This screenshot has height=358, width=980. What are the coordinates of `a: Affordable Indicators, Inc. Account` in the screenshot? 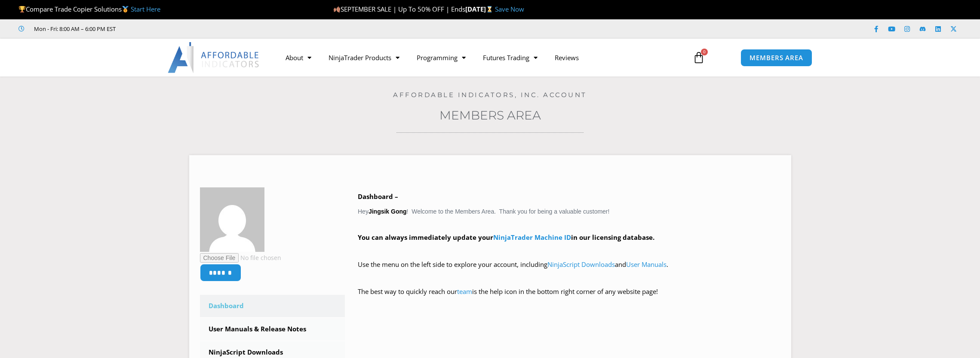 It's located at (490, 94).